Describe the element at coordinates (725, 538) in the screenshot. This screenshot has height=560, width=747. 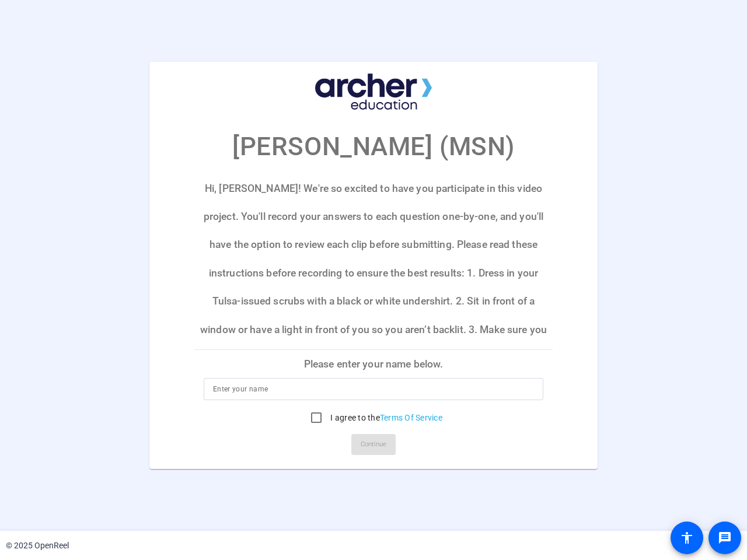
I see `mat-icon: message` at that location.